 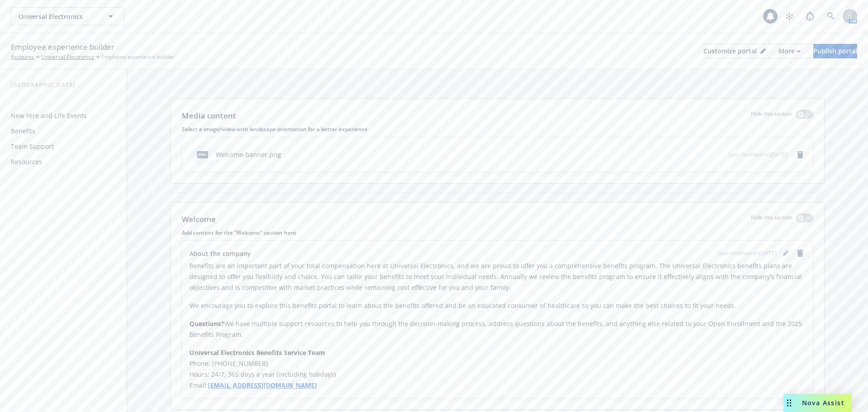 What do you see at coordinates (810, 16) in the screenshot?
I see `a: Report a Bug` at bounding box center [810, 16].